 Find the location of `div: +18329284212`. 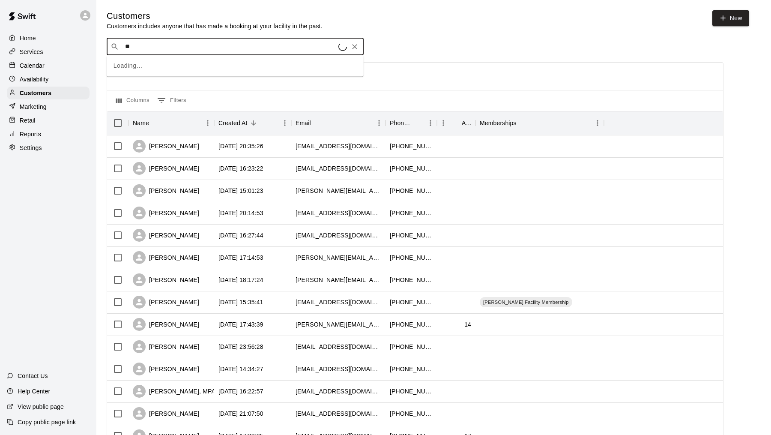

div: +18329284212 is located at coordinates (411, 146).